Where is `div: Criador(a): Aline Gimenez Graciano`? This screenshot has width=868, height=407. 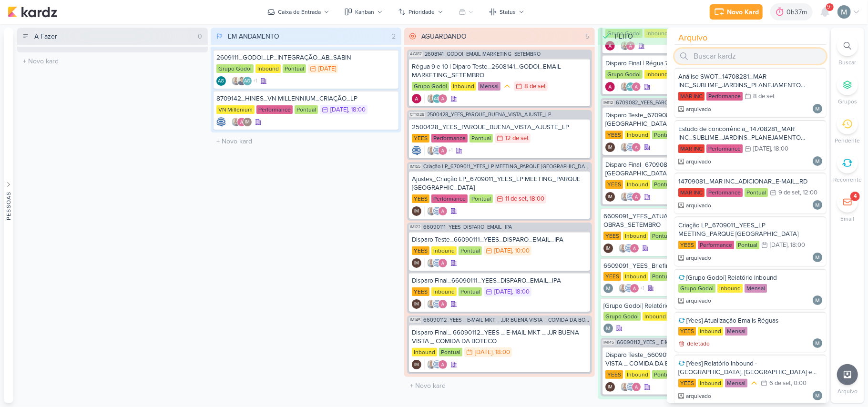
div: Criador(a): Aline Gimenez Graciano is located at coordinates (221, 81).